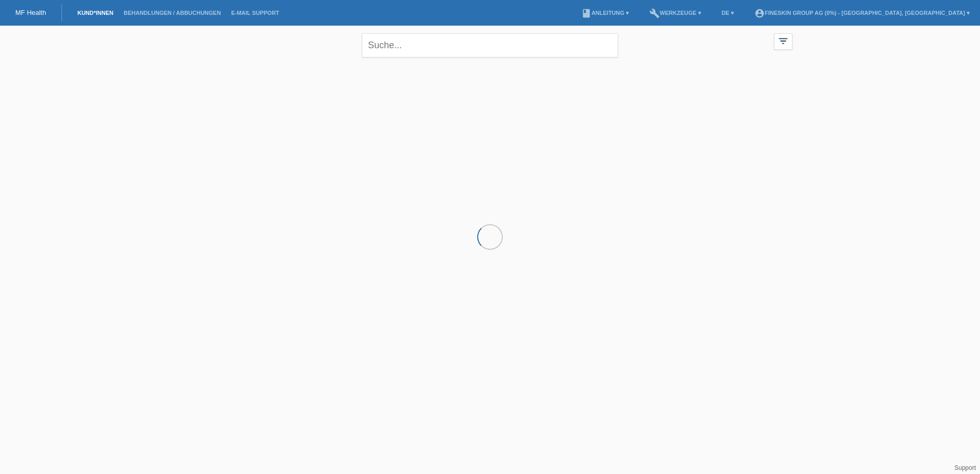 This screenshot has width=980, height=474. What do you see at coordinates (784, 41) in the screenshot?
I see `i: filter_list` at bounding box center [784, 41].